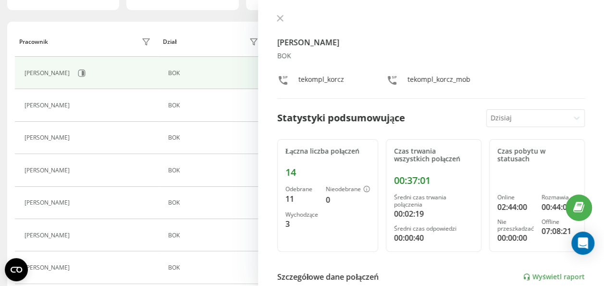  Describe the element at coordinates (302, 224) in the screenshot. I see `div: 3` at that location.